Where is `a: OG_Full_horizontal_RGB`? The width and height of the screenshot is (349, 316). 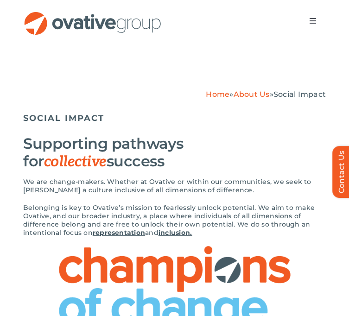 a: OG_Full_horizontal_RGB is located at coordinates (93, 15).